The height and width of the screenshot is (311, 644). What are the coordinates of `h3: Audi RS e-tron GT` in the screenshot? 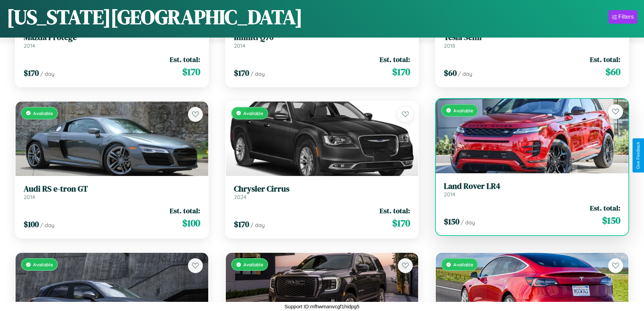 It's located at (112, 189).